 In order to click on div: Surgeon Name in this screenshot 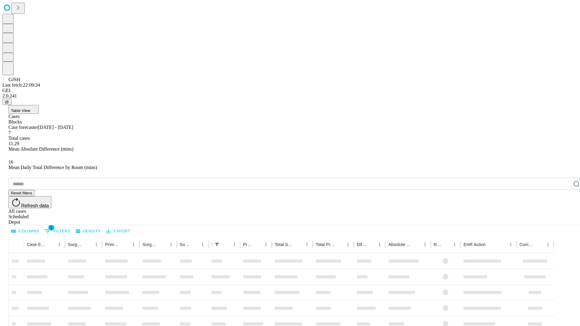, I will do `click(76, 245)`.